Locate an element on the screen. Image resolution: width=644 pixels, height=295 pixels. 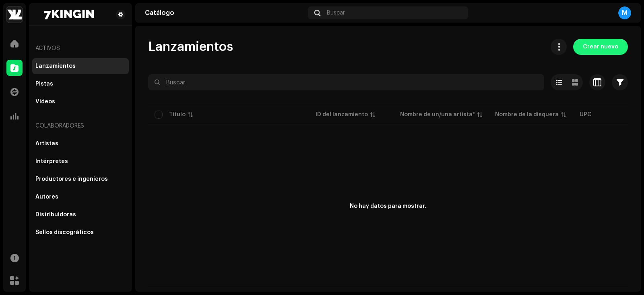
div: Videos is located at coordinates (45, 102).